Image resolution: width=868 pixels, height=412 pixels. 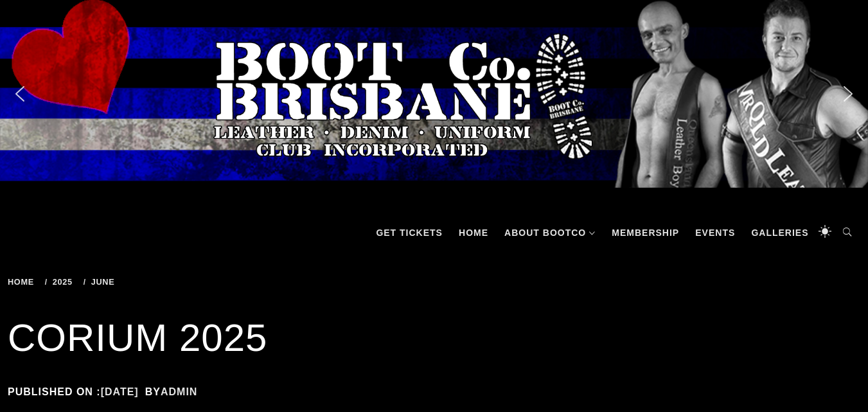 What do you see at coordinates (849, 93) in the screenshot?
I see `img: next arrow` at bounding box center [849, 93].